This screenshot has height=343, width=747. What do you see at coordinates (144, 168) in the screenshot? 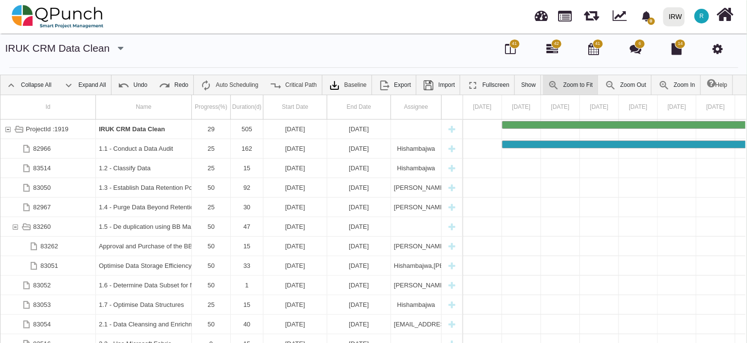
I see `div: 1.2 - Classify Data` at bounding box center [144, 168].